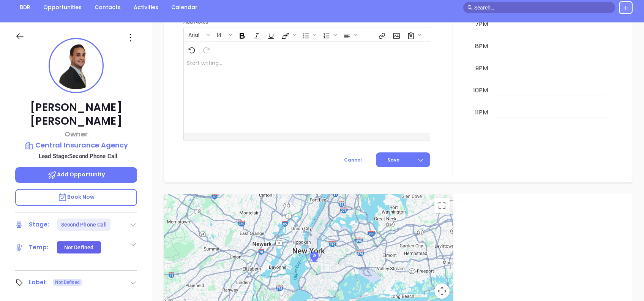 This screenshot has width=644, height=301. Describe the element at coordinates (25, 7) in the screenshot. I see `a: BDR` at that location.